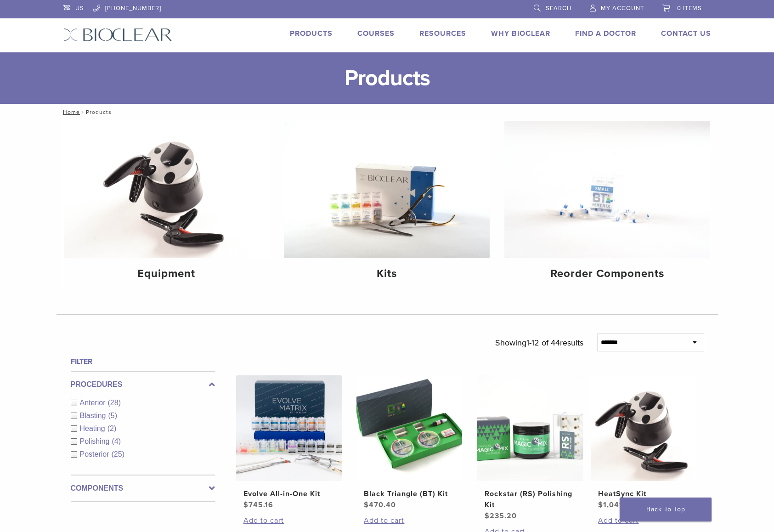  Describe the element at coordinates (530, 448) in the screenshot. I see `a: Rockstar (RS) Polishing KitRockstar (RS) Polishing Kit $235.20` at that location.